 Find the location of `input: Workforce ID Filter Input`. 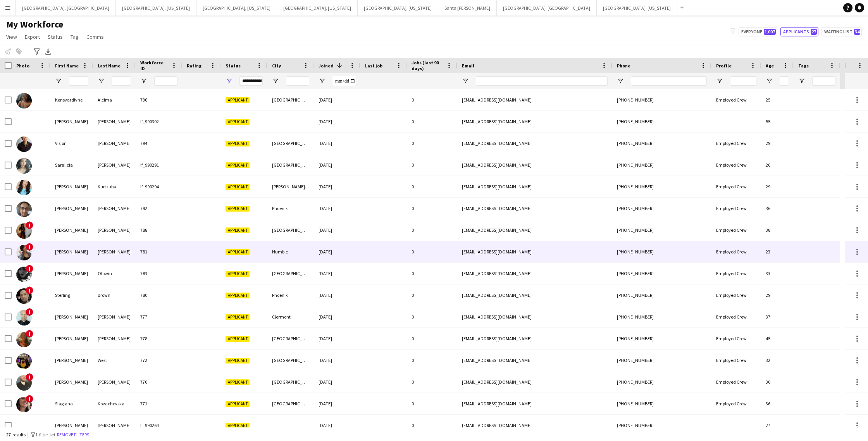

input: Workforce ID Filter Input is located at coordinates (166, 81).